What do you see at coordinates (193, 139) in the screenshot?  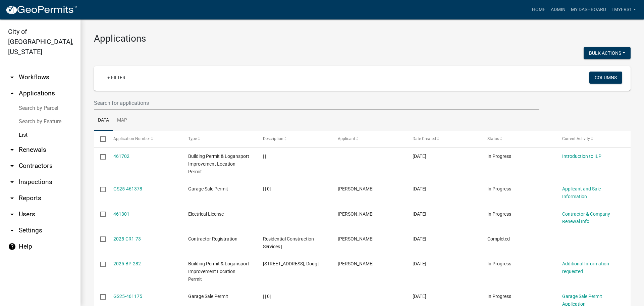 I see `span: Type` at bounding box center [193, 139].